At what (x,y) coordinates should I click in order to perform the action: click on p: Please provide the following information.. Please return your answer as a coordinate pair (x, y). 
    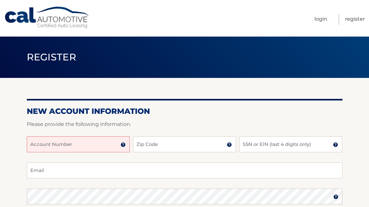
    Looking at the image, I should click on (184, 125).